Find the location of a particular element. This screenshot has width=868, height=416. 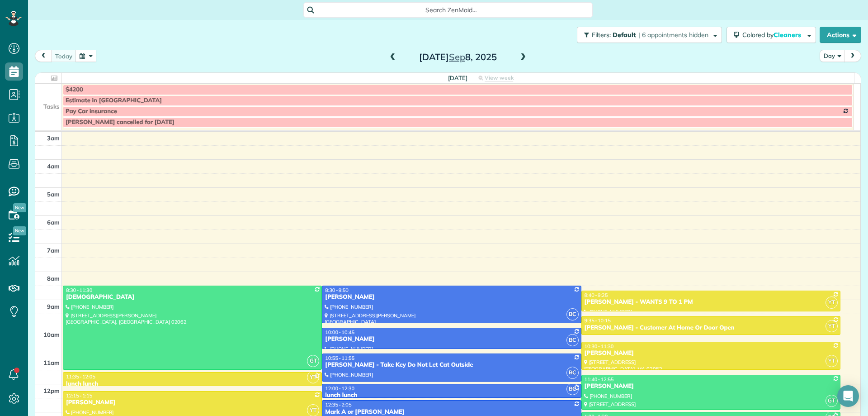

span: 10am is located at coordinates (51, 335).